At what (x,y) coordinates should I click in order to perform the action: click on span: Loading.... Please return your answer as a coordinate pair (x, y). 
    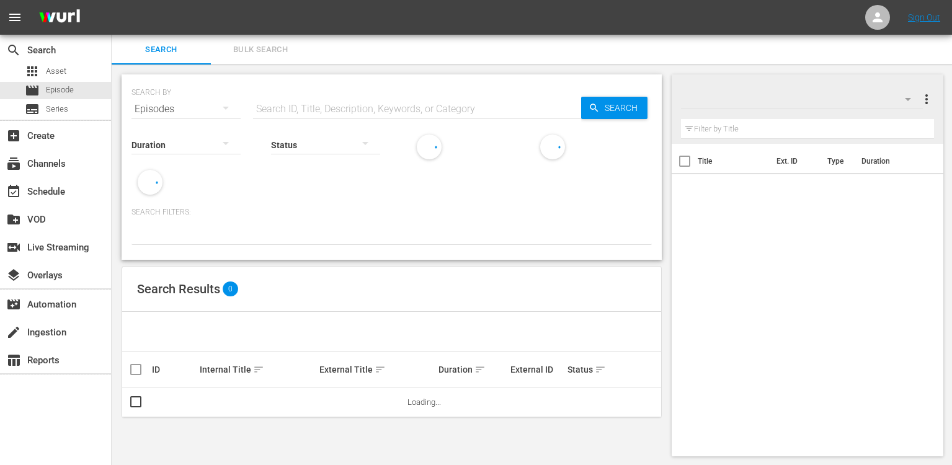
    Looking at the image, I should click on (424, 402).